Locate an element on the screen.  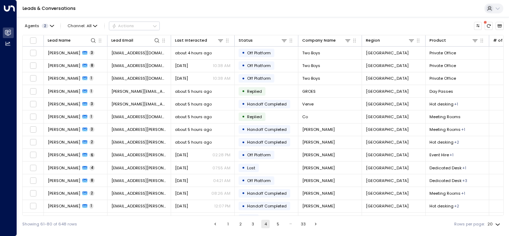
span: ella@groes.com is located at coordinates (139, 92).